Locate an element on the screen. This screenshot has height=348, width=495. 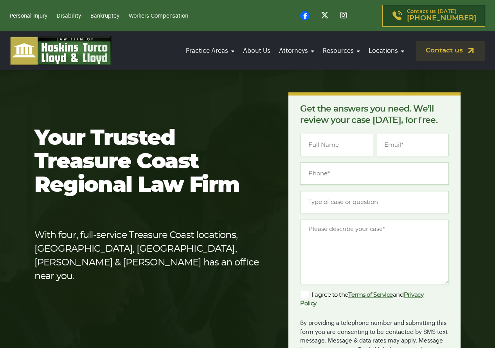
a: Terms of Service is located at coordinates (370, 295).